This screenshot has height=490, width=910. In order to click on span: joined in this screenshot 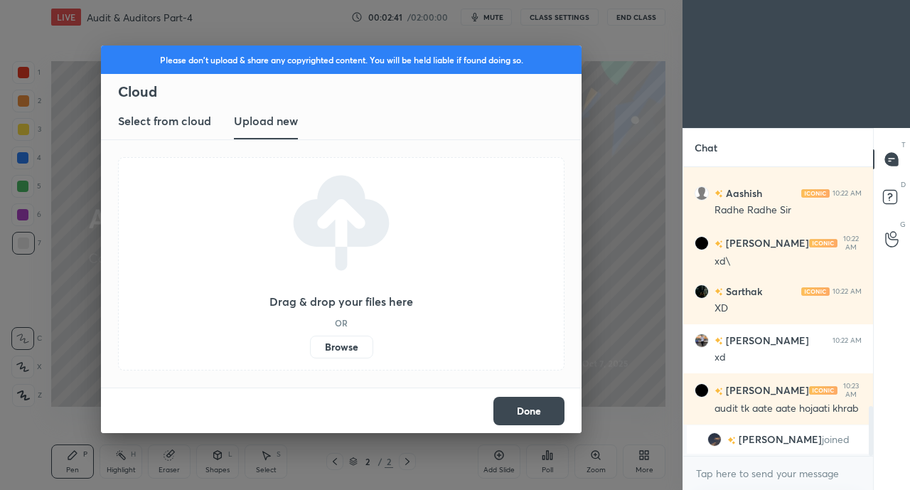, I will do `click(835, 439)`.